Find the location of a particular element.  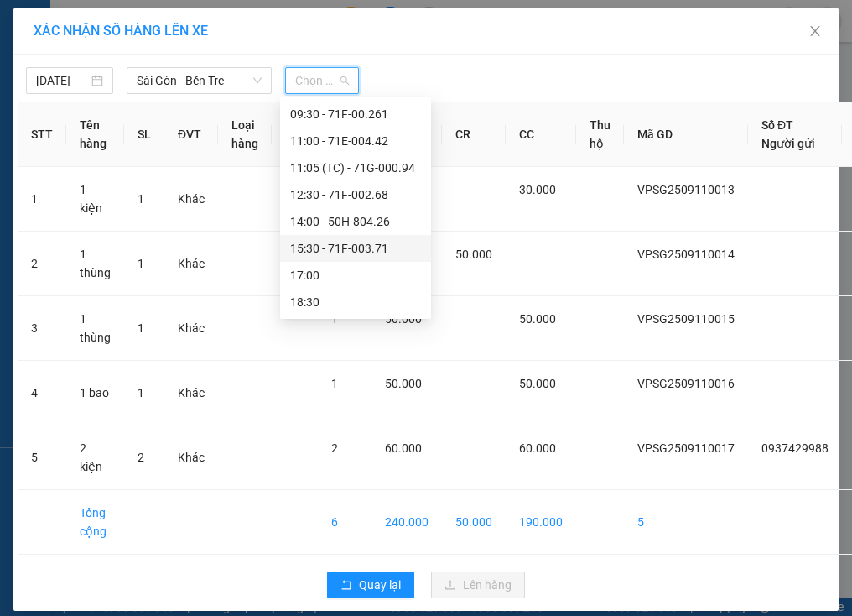

div: 14:00 - 50H-804.26 is located at coordinates (355, 221).